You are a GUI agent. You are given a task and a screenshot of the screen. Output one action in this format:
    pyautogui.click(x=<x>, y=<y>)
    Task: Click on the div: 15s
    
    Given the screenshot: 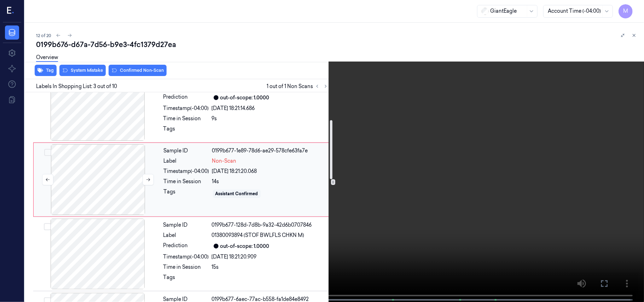 What is the action you would take?
    pyautogui.click(x=270, y=267)
    